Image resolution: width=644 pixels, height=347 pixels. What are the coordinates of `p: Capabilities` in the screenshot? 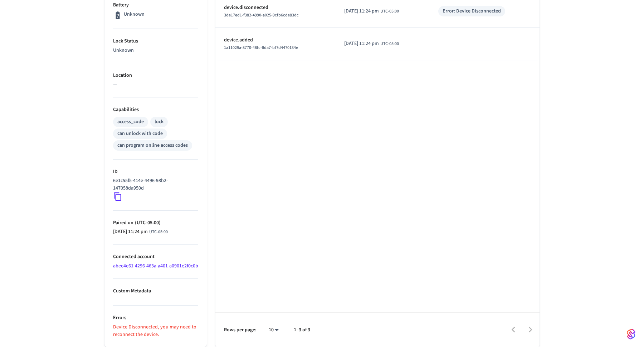 It's located at (156, 110).